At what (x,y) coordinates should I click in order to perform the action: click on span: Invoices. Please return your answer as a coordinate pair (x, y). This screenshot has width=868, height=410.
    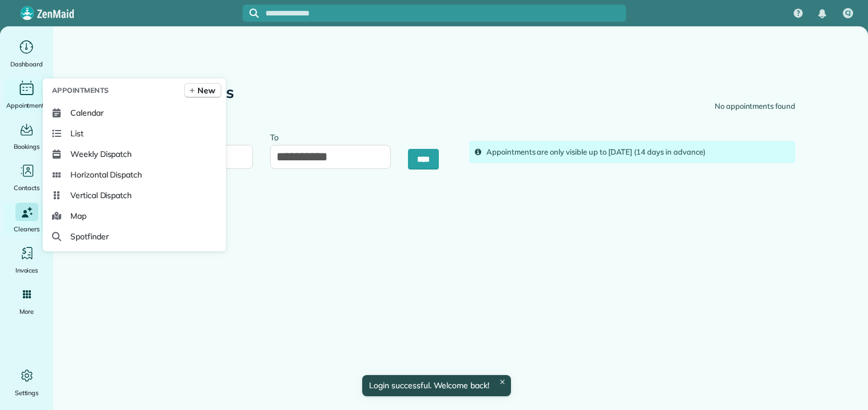
    Looking at the image, I should click on (27, 270).